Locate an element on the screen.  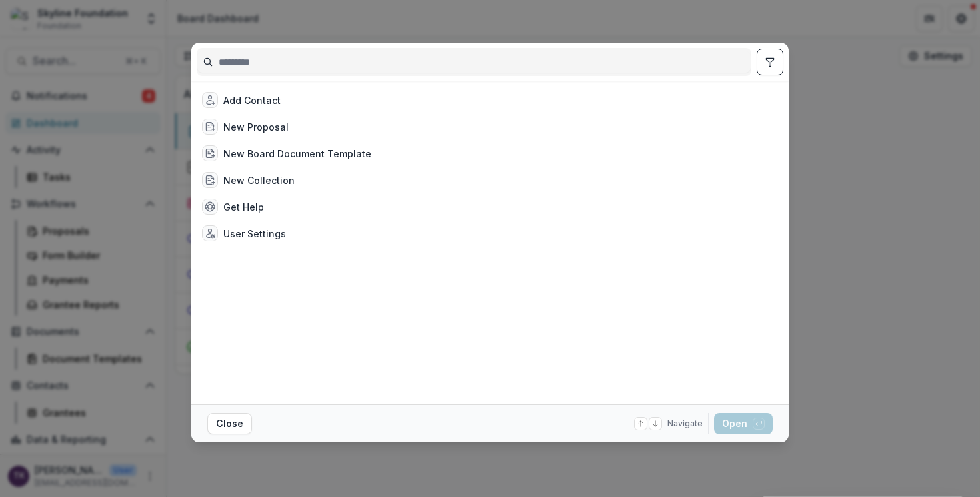
button: Close is located at coordinates (229, 424).